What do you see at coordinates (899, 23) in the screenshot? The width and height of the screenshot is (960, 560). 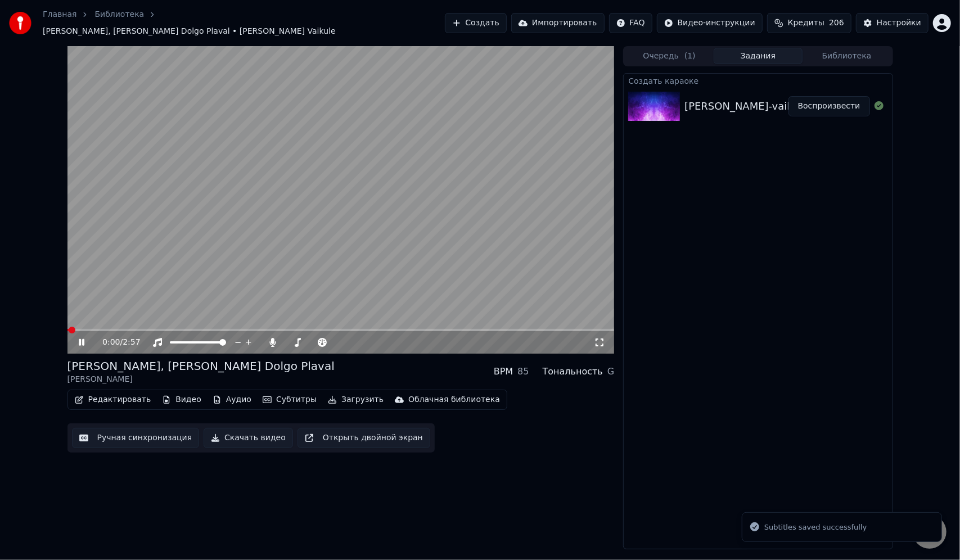 I see `div: Настройки` at bounding box center [899, 23].